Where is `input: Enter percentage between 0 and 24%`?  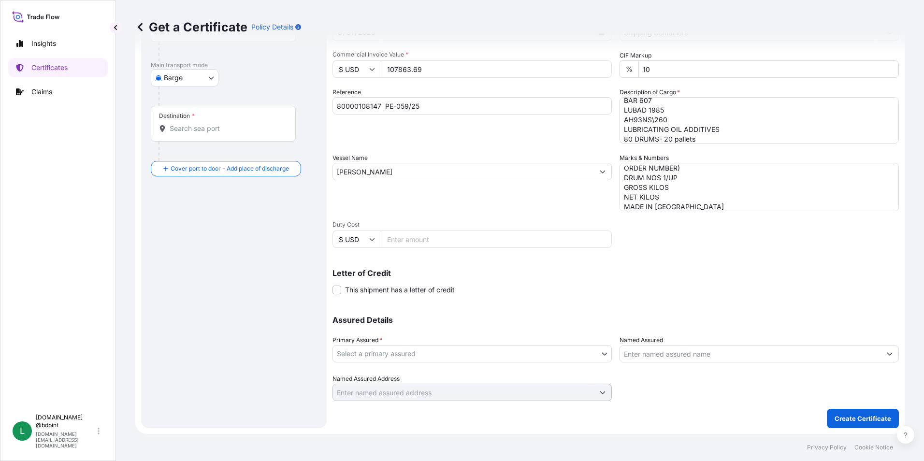 input: Enter percentage between 0 and 24% is located at coordinates (769, 69).